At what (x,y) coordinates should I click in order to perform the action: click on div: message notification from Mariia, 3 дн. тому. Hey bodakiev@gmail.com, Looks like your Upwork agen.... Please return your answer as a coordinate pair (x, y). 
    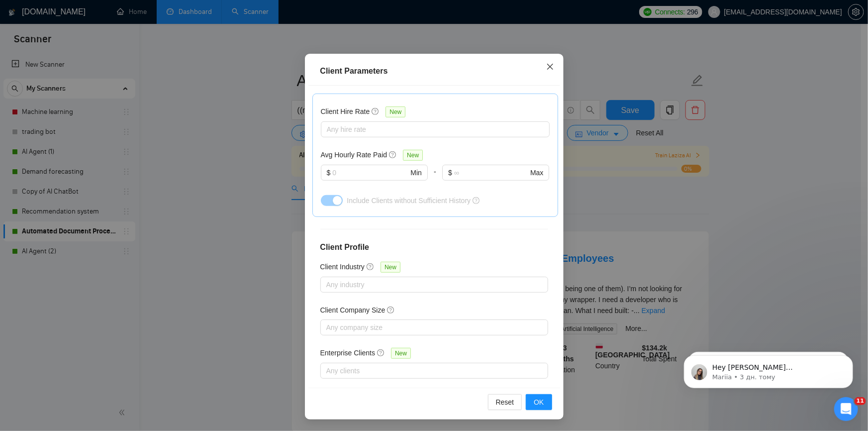
    Looking at the image, I should click on (100, 37).